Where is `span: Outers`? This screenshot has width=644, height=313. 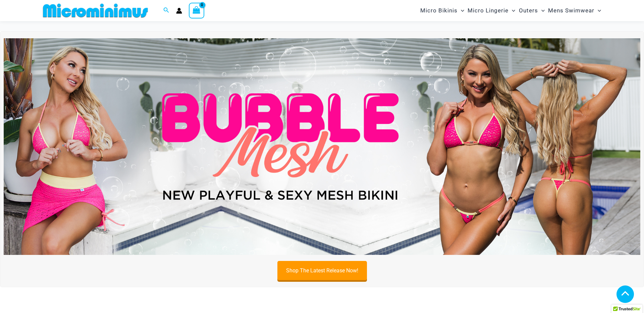 span: Outers is located at coordinates (528, 11).